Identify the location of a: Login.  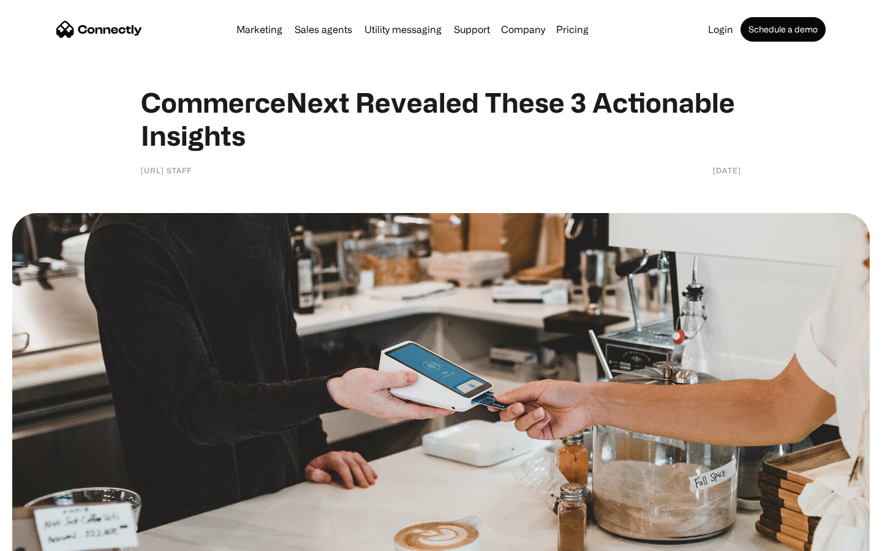
(720, 29).